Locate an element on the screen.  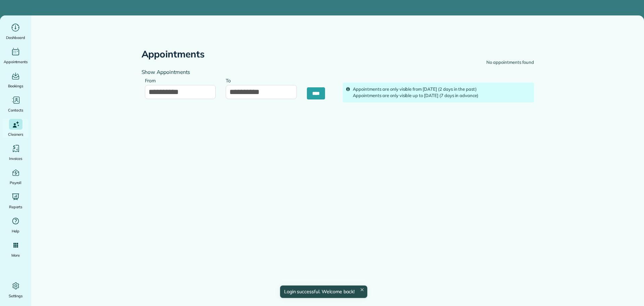
span: Invoices is located at coordinates (15, 158).